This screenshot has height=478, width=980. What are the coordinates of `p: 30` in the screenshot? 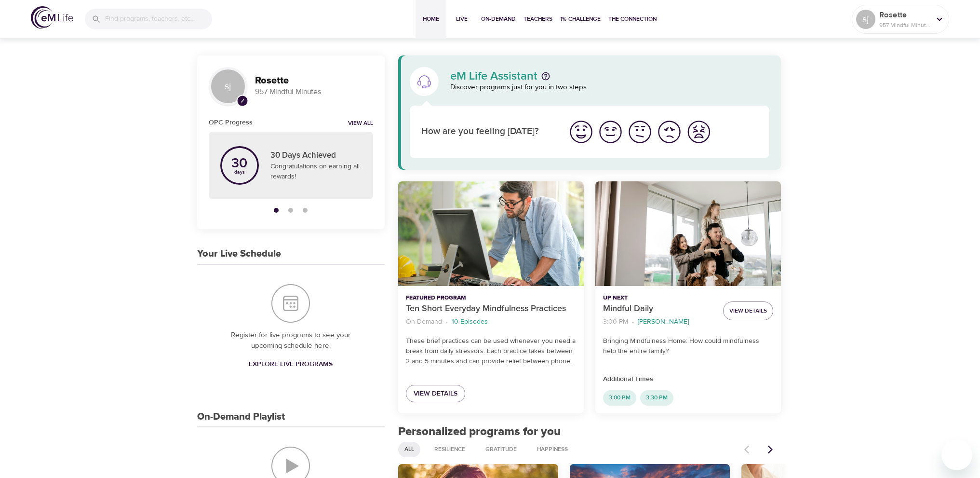 It's located at (240, 163).